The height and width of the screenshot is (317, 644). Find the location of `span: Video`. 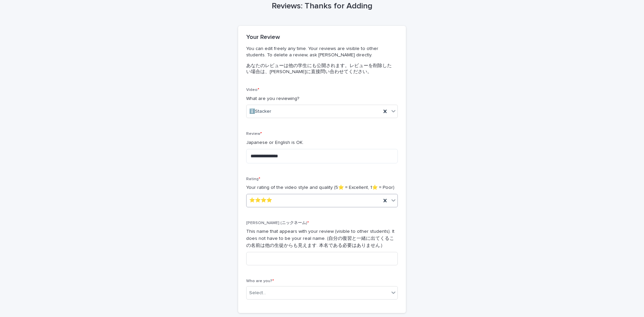

span: Video is located at coordinates (253, 90).